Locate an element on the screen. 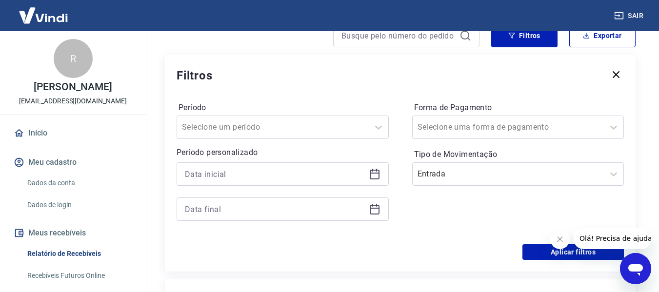  a: Dados de login is located at coordinates (79, 205).